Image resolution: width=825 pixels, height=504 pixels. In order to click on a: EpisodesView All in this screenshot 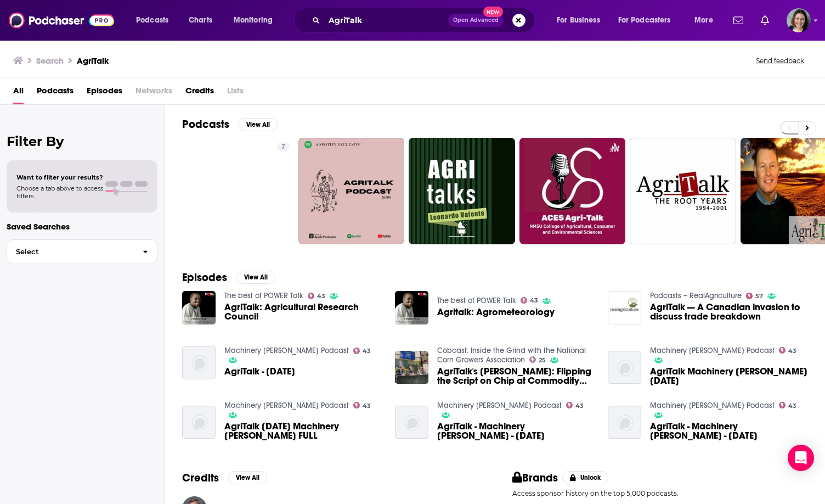, I will do `click(229, 277)`.